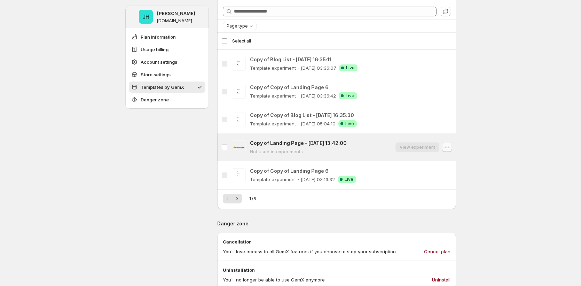 This screenshot has width=581, height=286. Describe the element at coordinates (237, 198) in the screenshot. I see `button: Next` at that location.